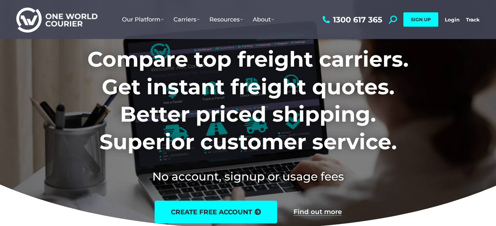  What do you see at coordinates (263, 20) in the screenshot?
I see `a: About` at bounding box center [263, 20].